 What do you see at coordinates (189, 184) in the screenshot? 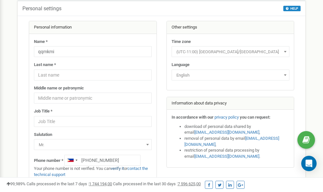
I see `u: 7 596 625,00` at bounding box center [189, 184].